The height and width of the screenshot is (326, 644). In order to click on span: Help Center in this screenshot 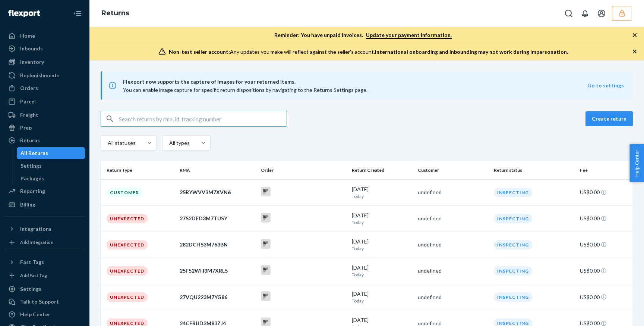, I will do `click(637, 163)`.